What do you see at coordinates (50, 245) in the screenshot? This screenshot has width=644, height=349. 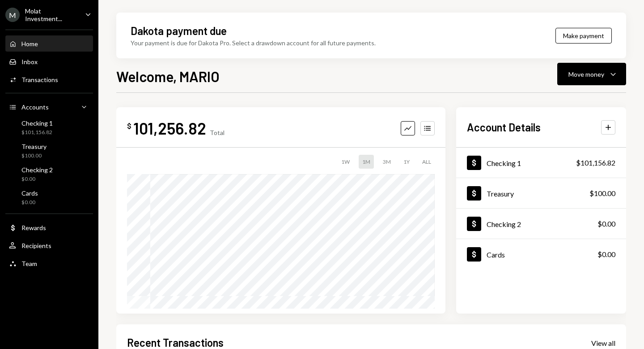 I see `a: Recipients` at bounding box center [50, 245].